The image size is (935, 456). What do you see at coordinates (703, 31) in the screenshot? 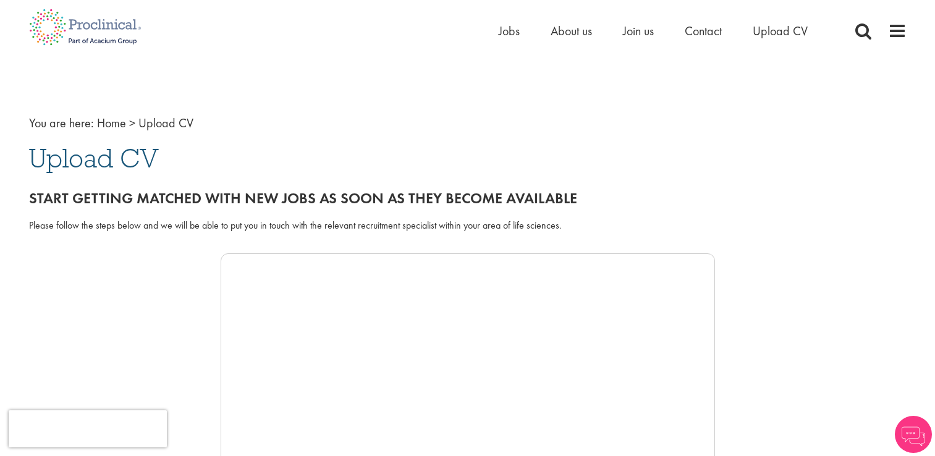
I see `span: Contact` at bounding box center [703, 31].